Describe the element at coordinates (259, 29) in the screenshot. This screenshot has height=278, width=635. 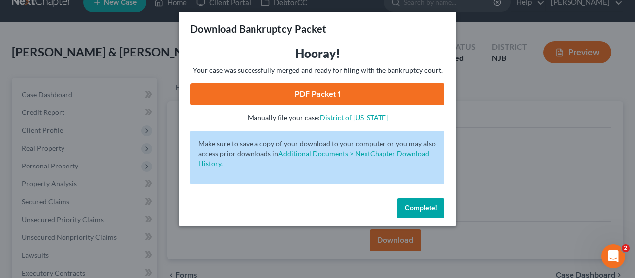
I see `h3: Download Bankruptcy Packet` at that location.